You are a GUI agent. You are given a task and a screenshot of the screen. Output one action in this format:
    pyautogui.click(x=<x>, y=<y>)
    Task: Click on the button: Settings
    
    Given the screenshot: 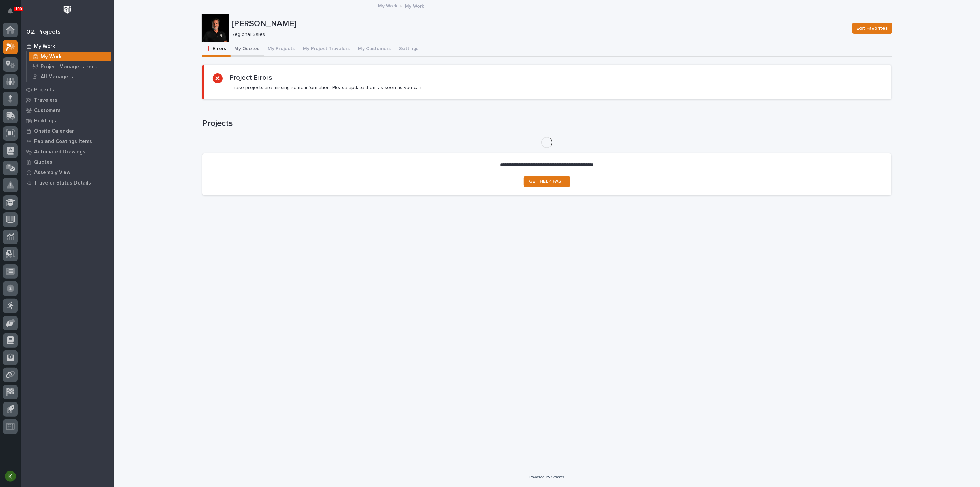 What is the action you would take?
    pyautogui.click(x=409, y=49)
    